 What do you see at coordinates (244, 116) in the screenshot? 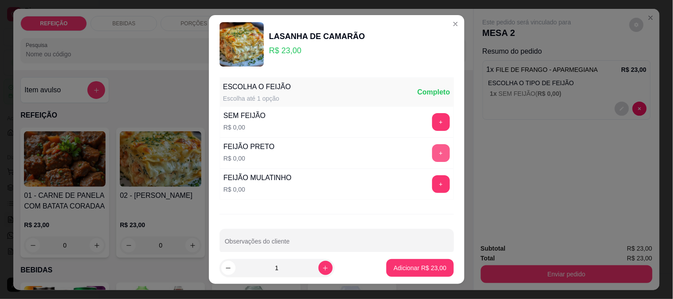
I see `div: SEM FEIJÃO` at bounding box center [244, 116].